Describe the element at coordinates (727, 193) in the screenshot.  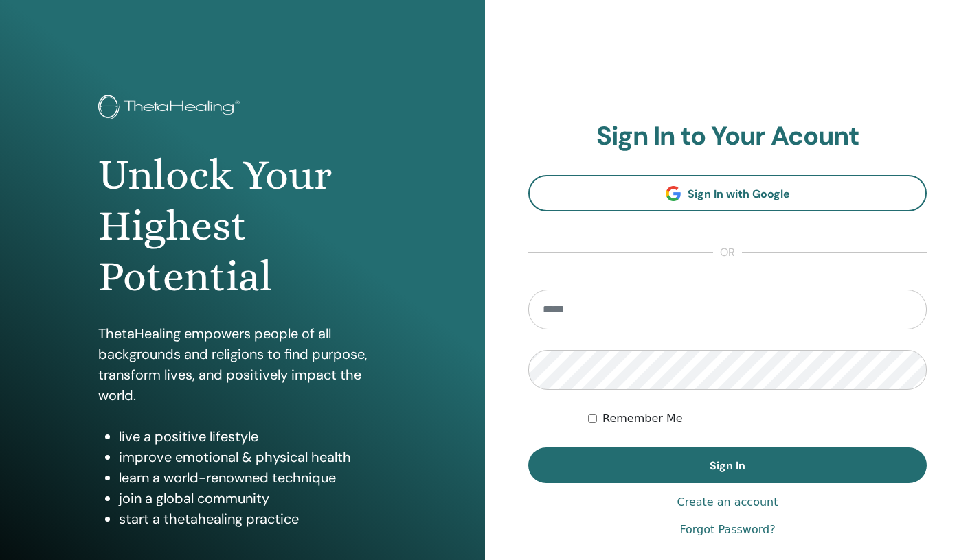
I see `a: Sign In with Google` at that location.